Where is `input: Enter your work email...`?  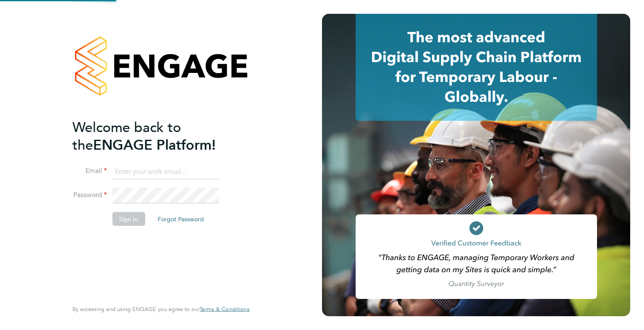
input: Enter your work email... is located at coordinates (165, 172).